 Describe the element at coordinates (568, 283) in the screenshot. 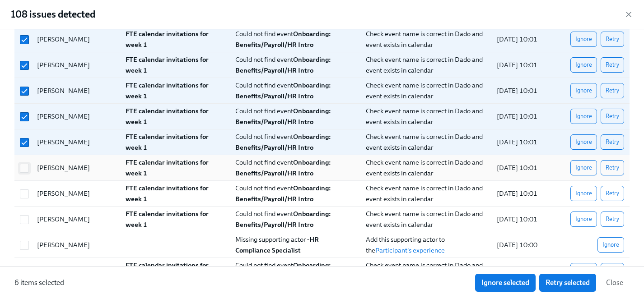

I see `button: Retry selected` at that location.